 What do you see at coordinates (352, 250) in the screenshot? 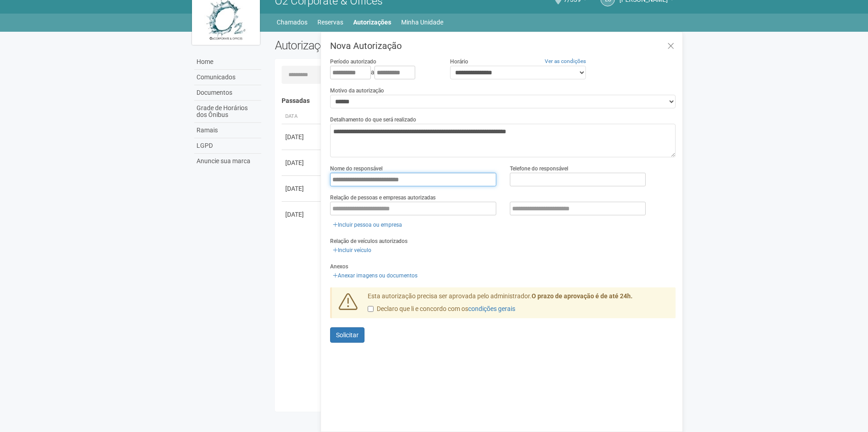
I see `a: Incluir veículo` at bounding box center [352, 250].